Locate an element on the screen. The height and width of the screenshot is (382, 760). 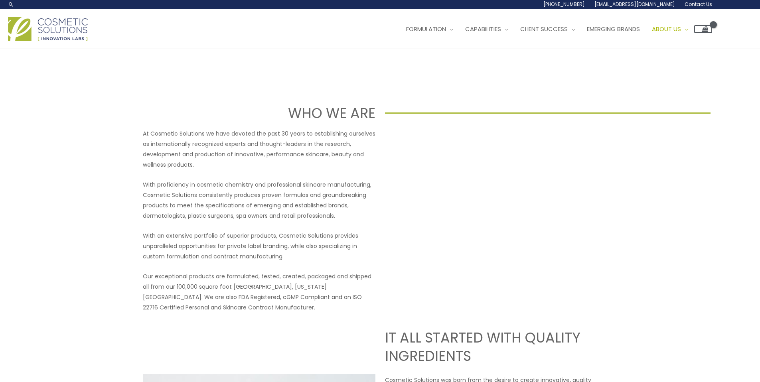
span: About Us is located at coordinates (667, 29).